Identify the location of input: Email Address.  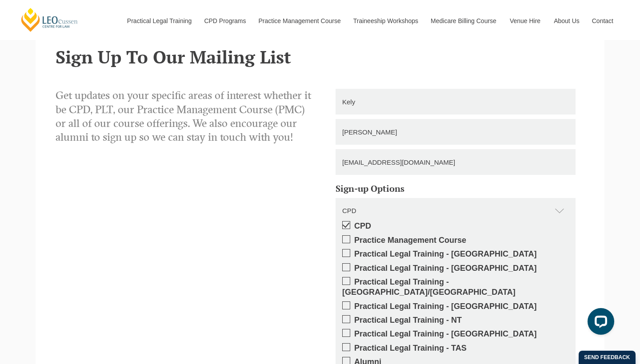
(456, 162).